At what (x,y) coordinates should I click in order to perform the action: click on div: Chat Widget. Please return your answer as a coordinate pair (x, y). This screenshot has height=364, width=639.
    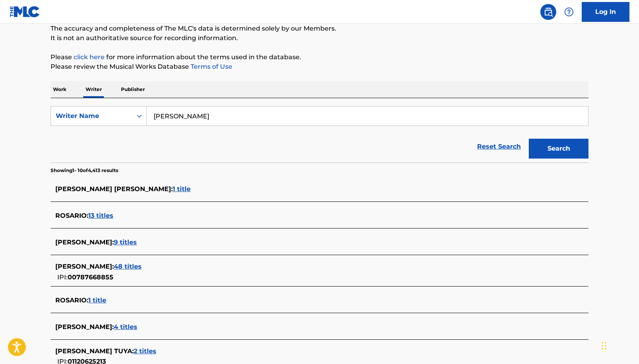
    Looking at the image, I should click on (619, 345).